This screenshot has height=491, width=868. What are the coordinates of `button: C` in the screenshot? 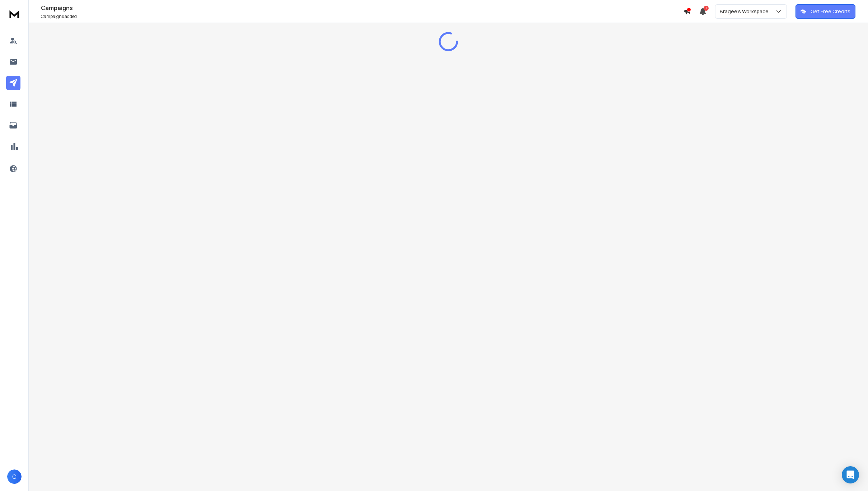 It's located at (14, 477).